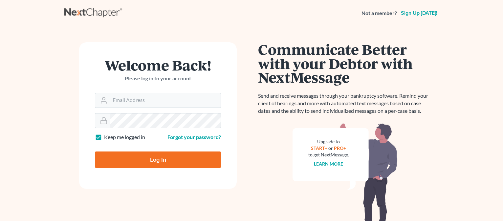  I want to click on strong: Not a member?, so click(379, 13).